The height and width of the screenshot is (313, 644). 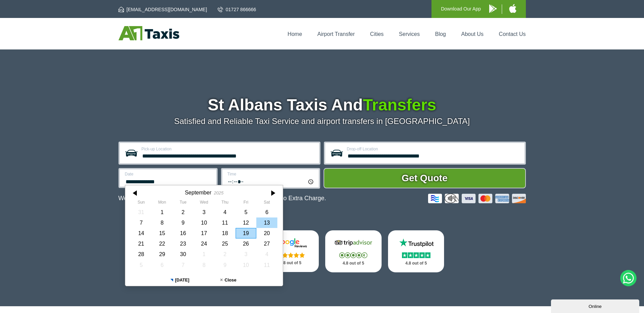 I want to click on img: A1 Taxis iPhone App, so click(x=513, y=8).